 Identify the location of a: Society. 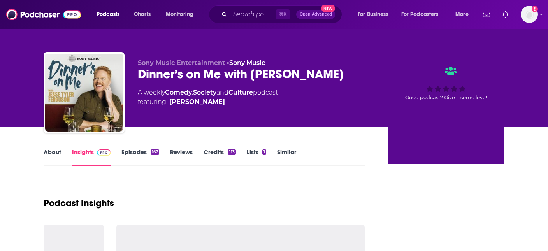
(205, 92).